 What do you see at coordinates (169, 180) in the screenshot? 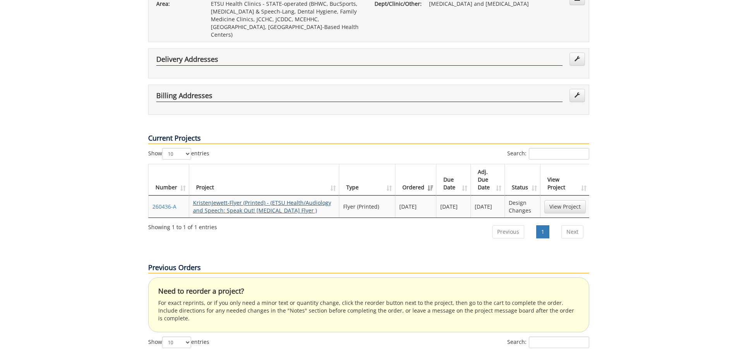
I see `th: Number: activate to sort column ascending` at bounding box center [169, 180].